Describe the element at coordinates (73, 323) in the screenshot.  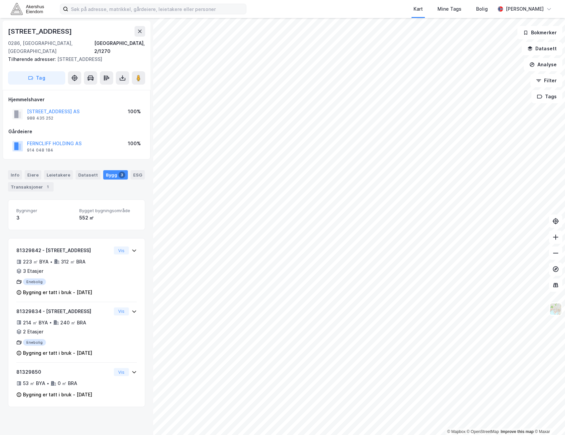
I see `div: 240 ㎡ BRA` at that location.